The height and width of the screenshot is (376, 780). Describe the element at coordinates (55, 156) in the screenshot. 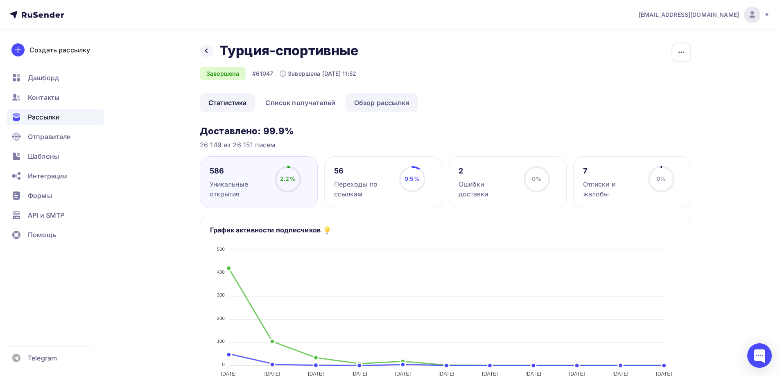

I see `a: Шаблоны` at that location.